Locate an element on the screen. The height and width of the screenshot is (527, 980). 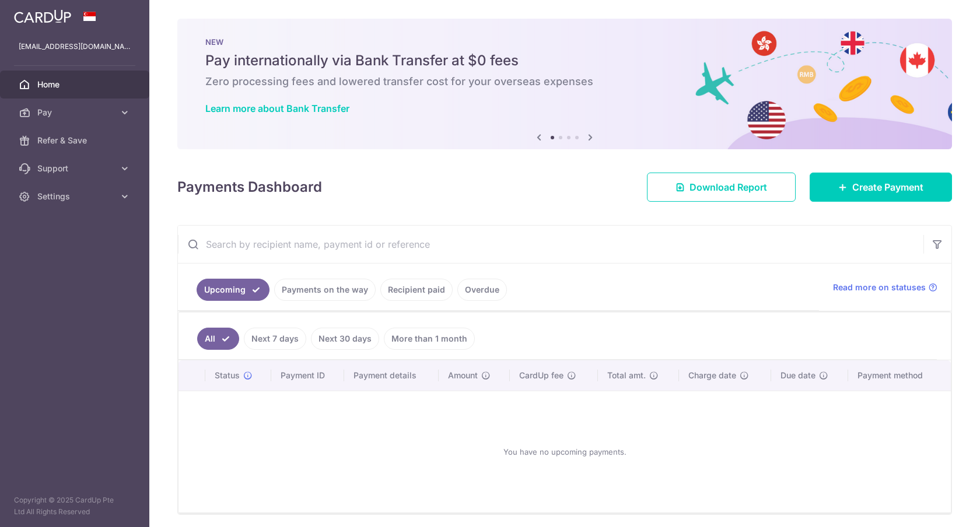
a: Create Payment is located at coordinates (881, 187).